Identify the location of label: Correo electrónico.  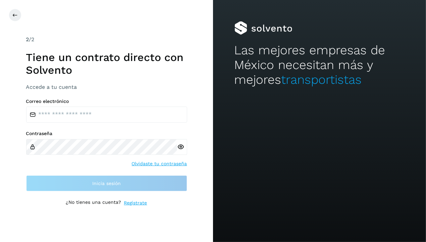
(107, 101).